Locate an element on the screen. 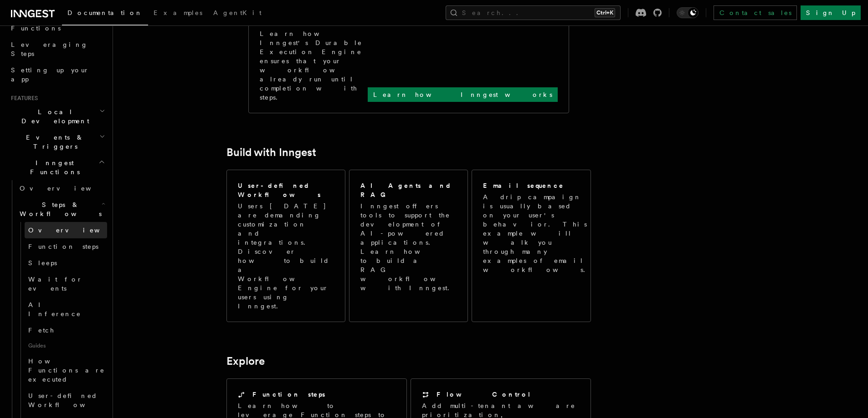 The width and height of the screenshot is (868, 418). span: Wait for events is located at coordinates (55, 284).